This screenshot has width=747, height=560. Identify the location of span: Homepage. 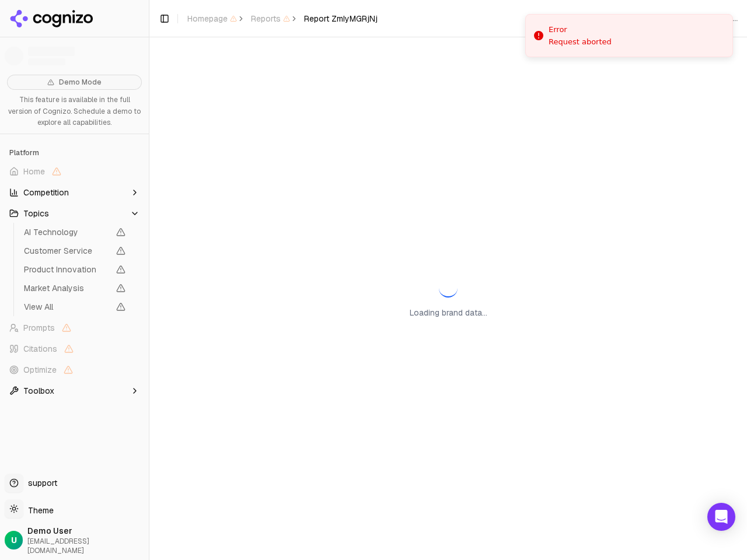
(212, 18).